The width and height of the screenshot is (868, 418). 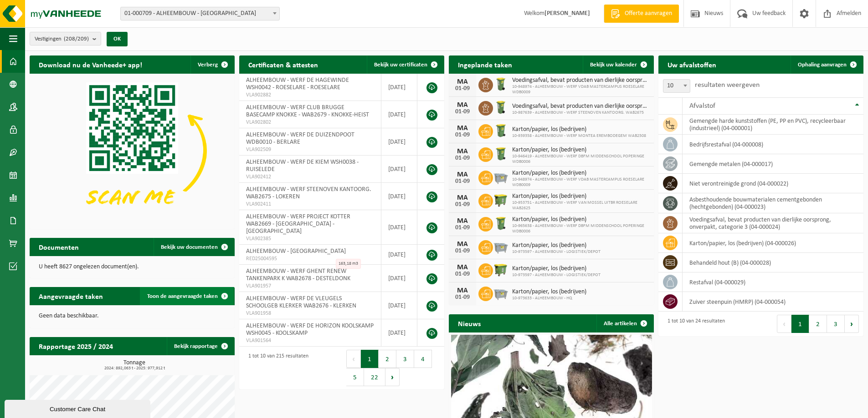 What do you see at coordinates (134, 368) in the screenshot?
I see `span: 2024: 892,063 t - 2025: 977,912 t` at bounding box center [134, 368].